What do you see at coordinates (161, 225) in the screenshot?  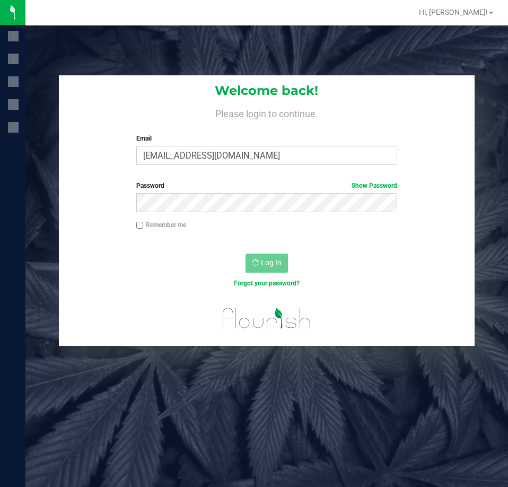 I see `label: Remember me` at bounding box center [161, 225].